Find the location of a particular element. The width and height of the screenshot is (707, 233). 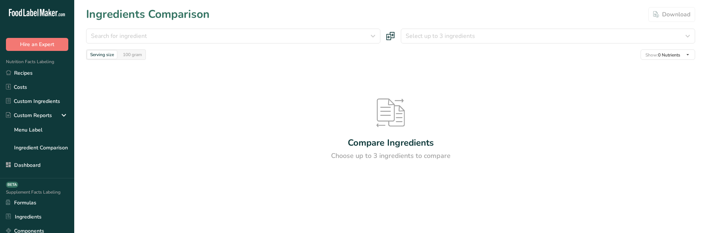

div: Choose up to 3 ingredients to compare is located at coordinates (391, 155).